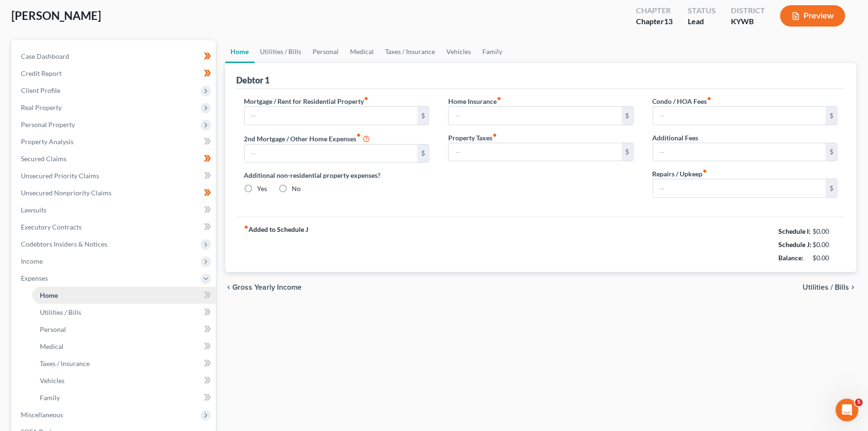  Describe the element at coordinates (34, 278) in the screenshot. I see `span: Expenses` at that location.